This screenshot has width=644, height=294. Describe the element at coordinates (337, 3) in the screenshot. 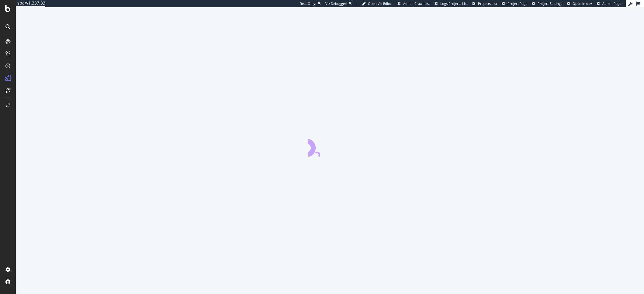

I see `div: Viz Debugger:` at that location.